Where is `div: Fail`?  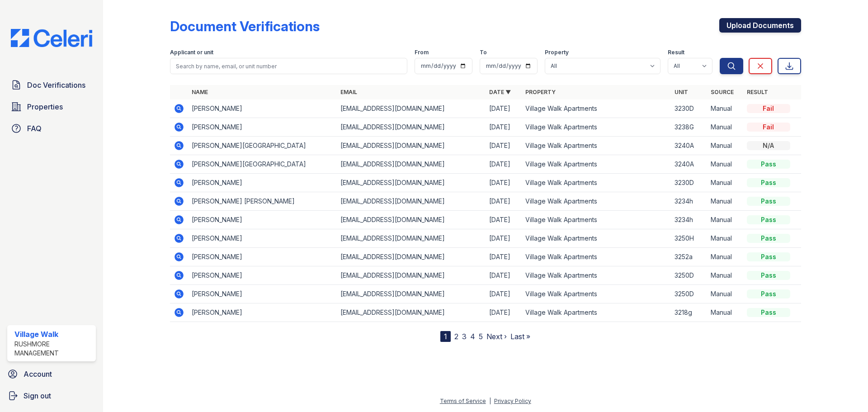
div: Fail is located at coordinates (768, 109).